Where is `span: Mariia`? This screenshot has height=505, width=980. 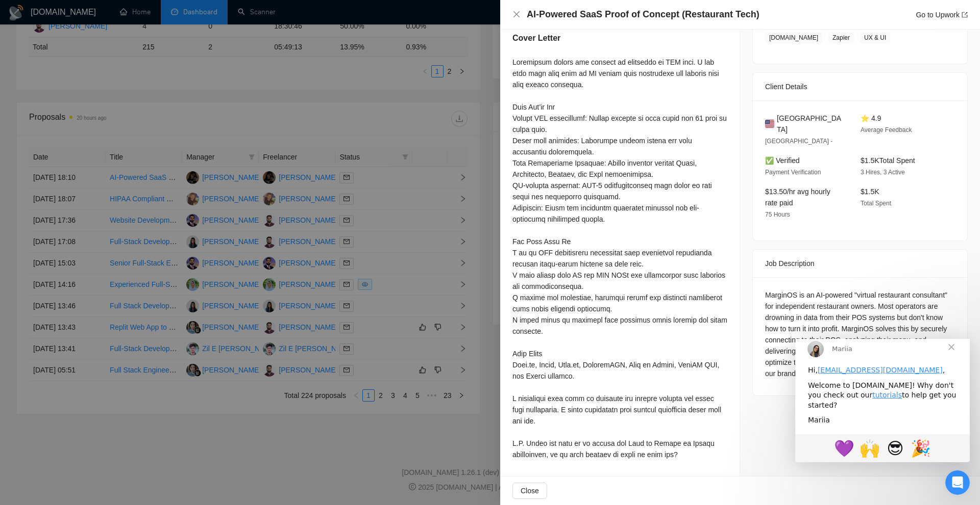
span: Mariia is located at coordinates (47, 10).